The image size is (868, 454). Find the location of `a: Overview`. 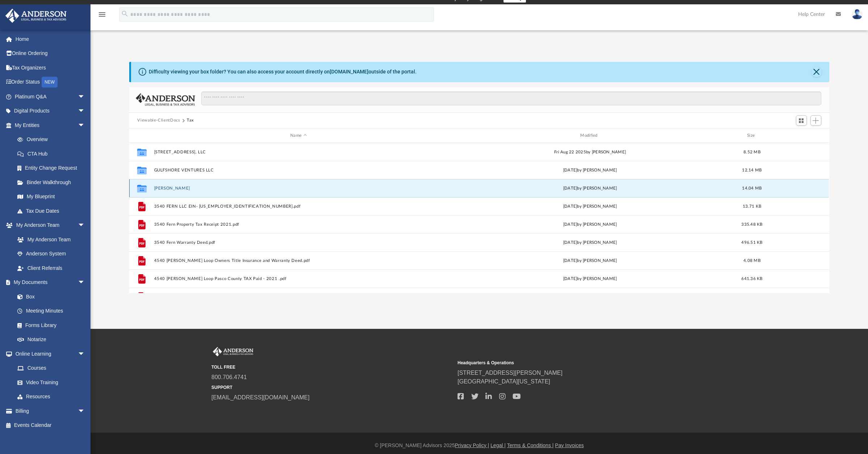

a: Overview is located at coordinates (53, 139).